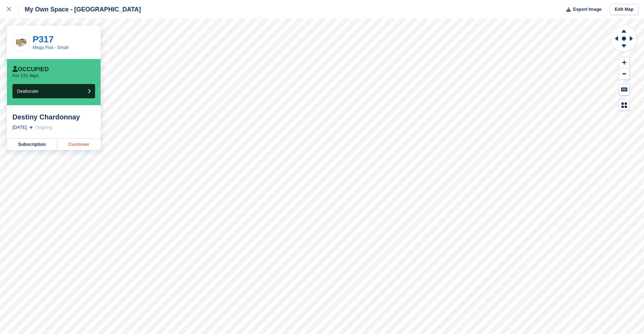  Describe the element at coordinates (625, 89) in the screenshot. I see `button: Keyboard Shortcuts` at that location.